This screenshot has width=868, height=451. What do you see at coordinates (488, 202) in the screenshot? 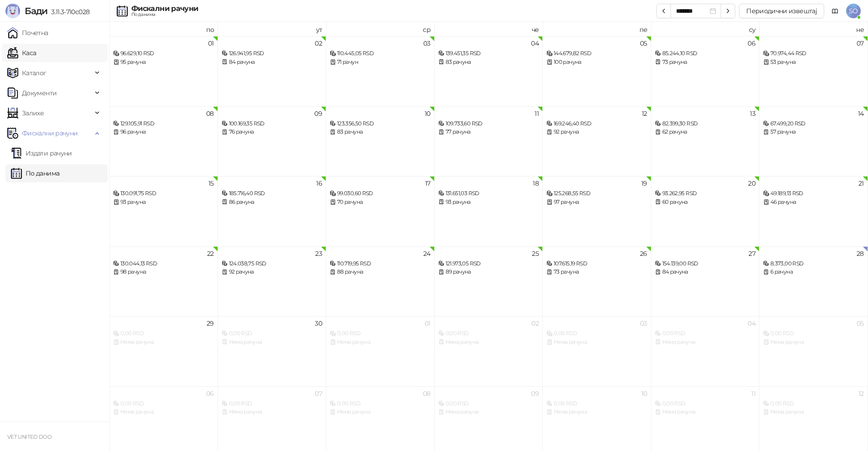
I see `div: 93 рачуна` at bounding box center [488, 202].